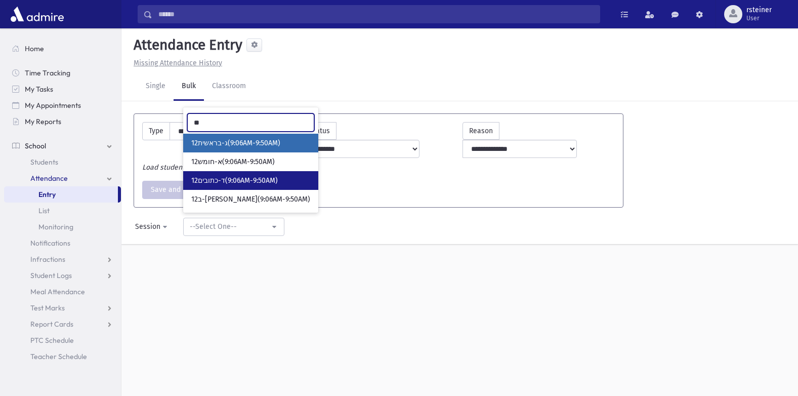 The image size is (798, 396). Describe the element at coordinates (62, 259) in the screenshot. I see `a: Infractions` at that location.